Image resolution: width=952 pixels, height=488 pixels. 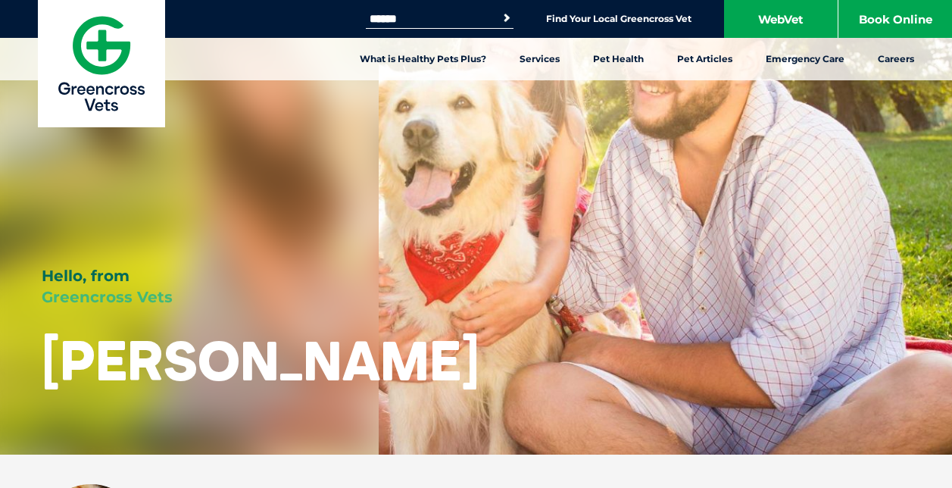 I want to click on a: Careers, so click(x=896, y=59).